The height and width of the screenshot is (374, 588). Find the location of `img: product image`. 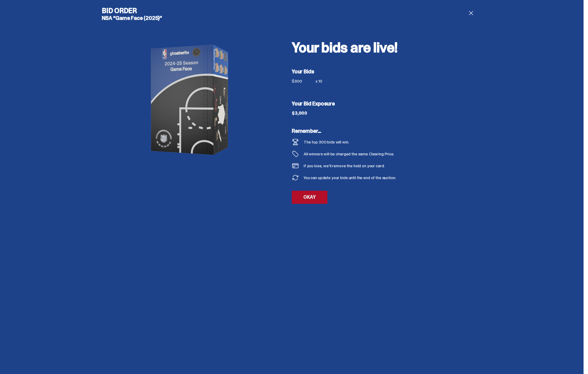

img: product image is located at coordinates (191, 100).